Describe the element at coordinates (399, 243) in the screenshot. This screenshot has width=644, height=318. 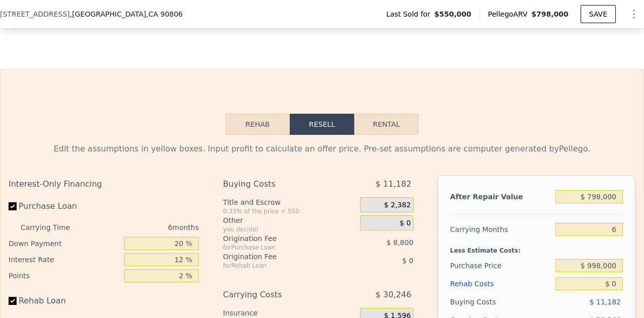
I see `span: $ 8,800` at that location.